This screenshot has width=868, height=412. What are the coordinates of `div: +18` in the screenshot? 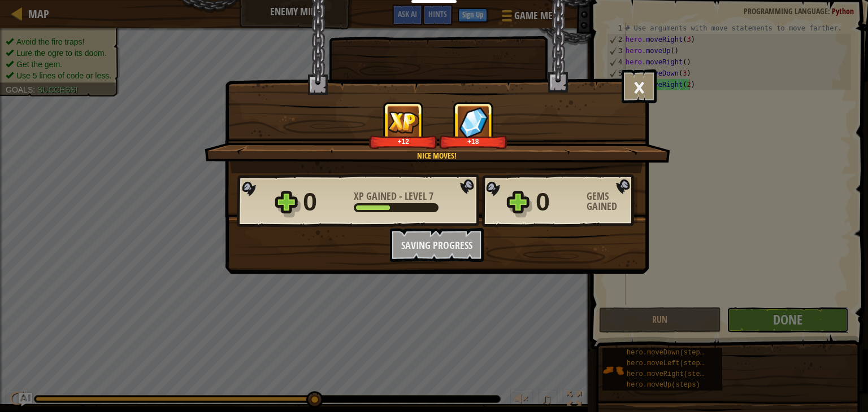 It's located at (473, 141).